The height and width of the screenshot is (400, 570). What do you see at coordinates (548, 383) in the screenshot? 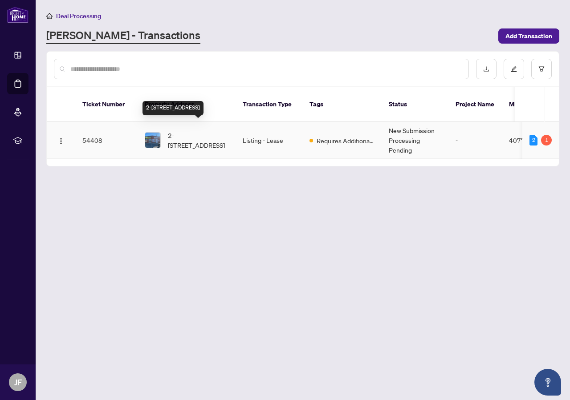
I see `button: Open asap` at bounding box center [548, 383].